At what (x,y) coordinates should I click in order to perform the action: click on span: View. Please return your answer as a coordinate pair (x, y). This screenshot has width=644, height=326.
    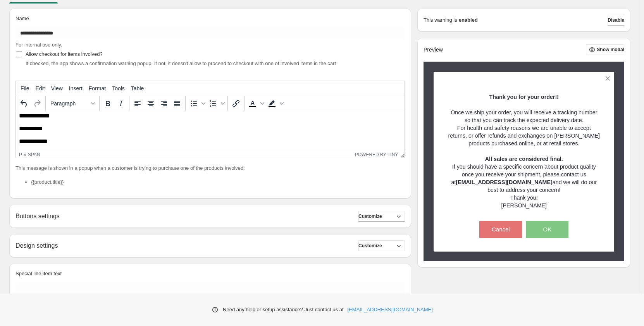
    Looking at the image, I should click on (57, 88).